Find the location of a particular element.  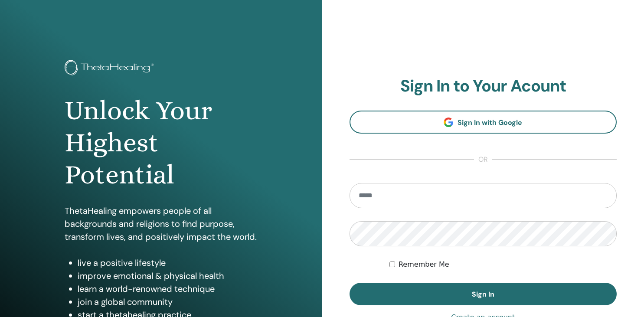

li: improve emotional & physical health is located at coordinates (167, 275).